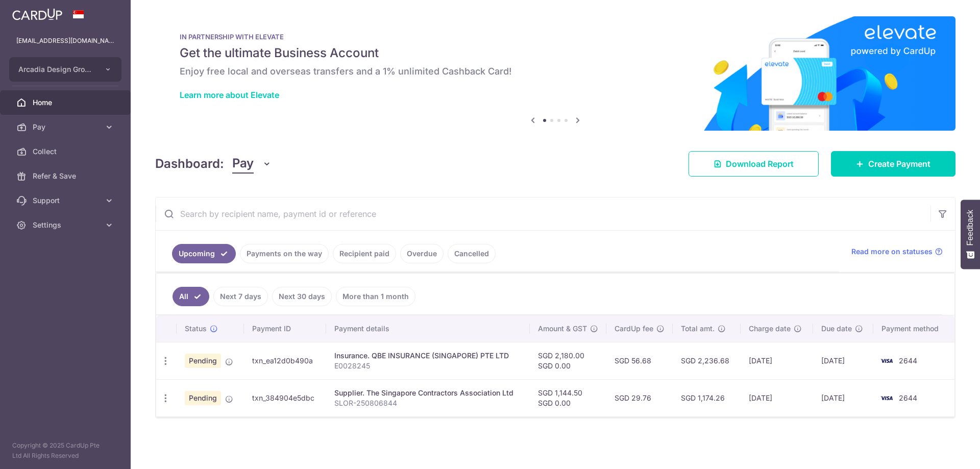 The image size is (980, 469). Describe the element at coordinates (364, 253) in the screenshot. I see `a: Recipient paid` at that location.